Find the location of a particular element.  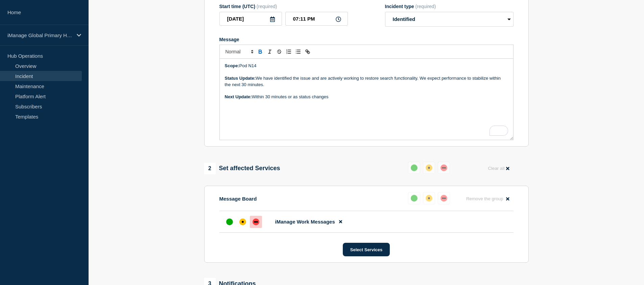

div: Message is located at coordinates (366, 39).